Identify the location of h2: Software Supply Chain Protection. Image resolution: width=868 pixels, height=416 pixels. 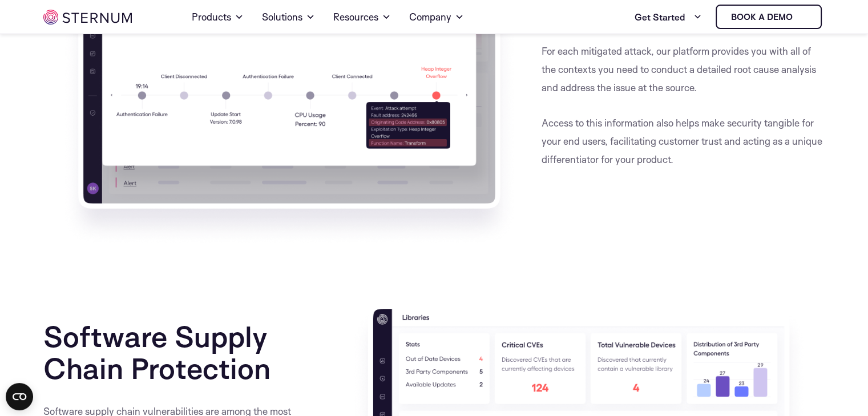
(185, 344).